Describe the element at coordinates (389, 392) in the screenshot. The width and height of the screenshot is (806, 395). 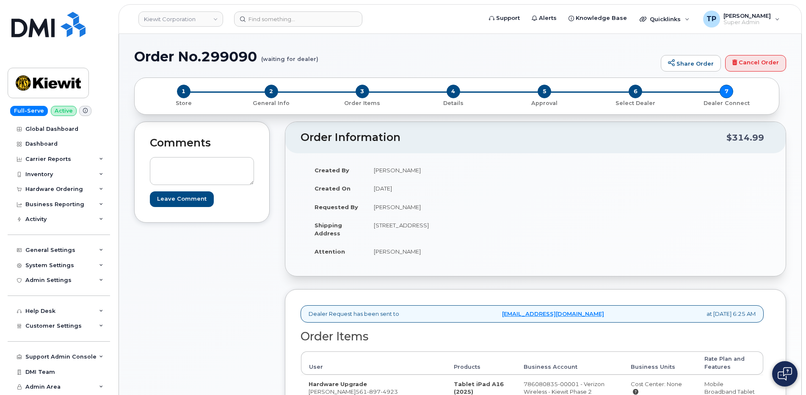
I see `span: 4923` at that location.